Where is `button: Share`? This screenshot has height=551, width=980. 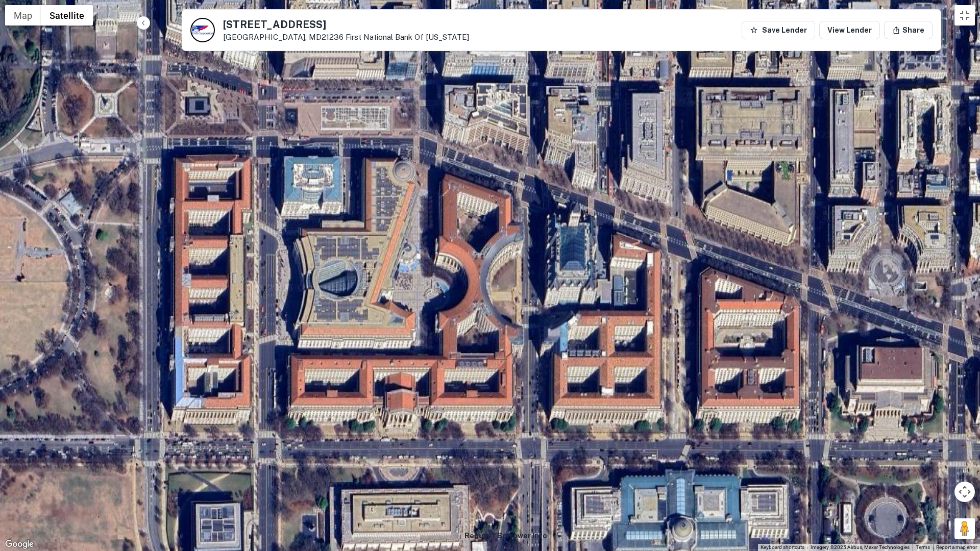
button: Share is located at coordinates (907, 30).